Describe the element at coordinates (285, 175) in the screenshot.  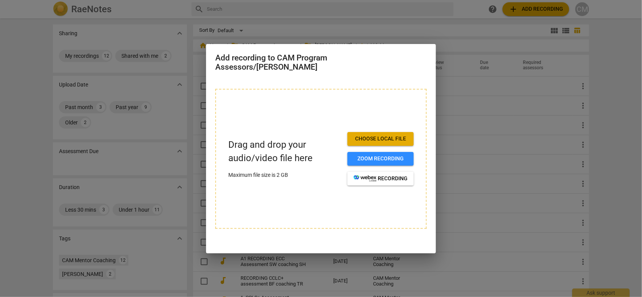
I see `p: Maximum file size is 2 GB` at that location.